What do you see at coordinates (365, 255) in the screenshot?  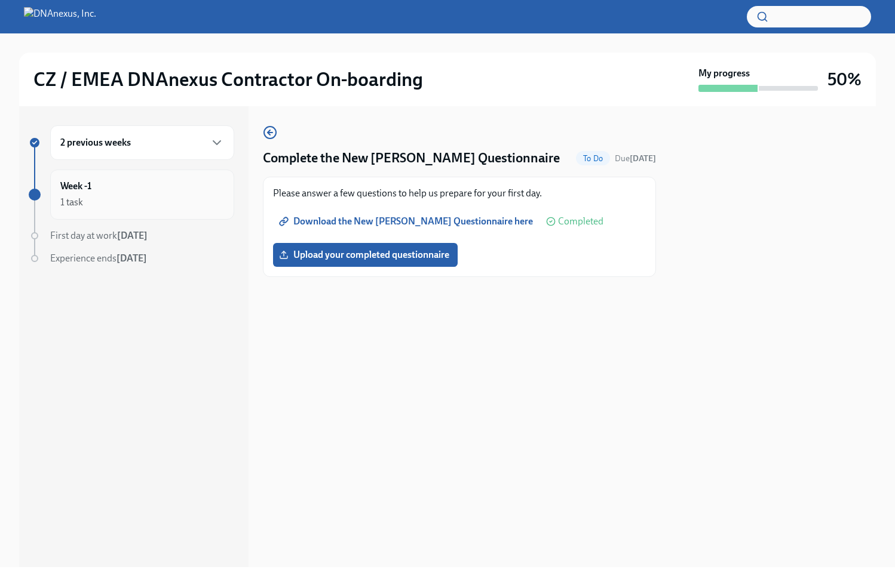 I see `label: Upload your completed questionnaire` at bounding box center [365, 255].